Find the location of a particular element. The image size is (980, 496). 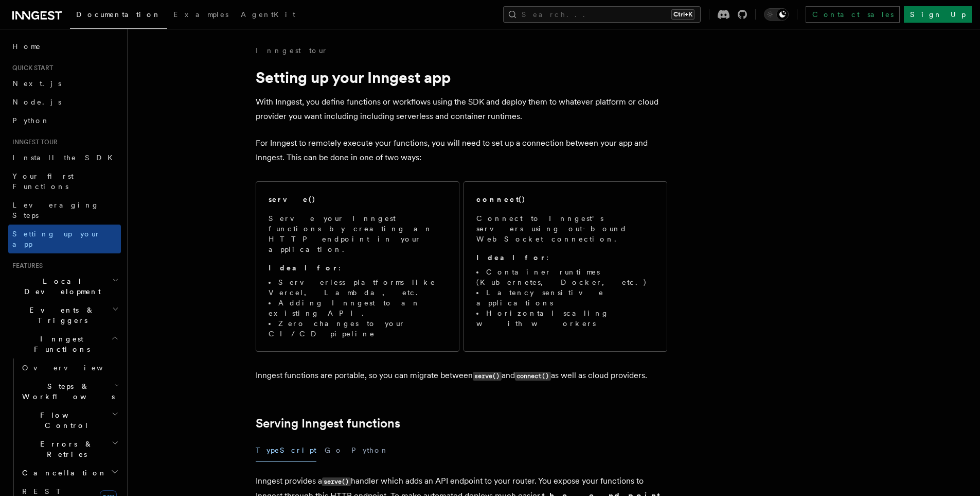

button: Search...Ctrl+K is located at coordinates (602, 14).